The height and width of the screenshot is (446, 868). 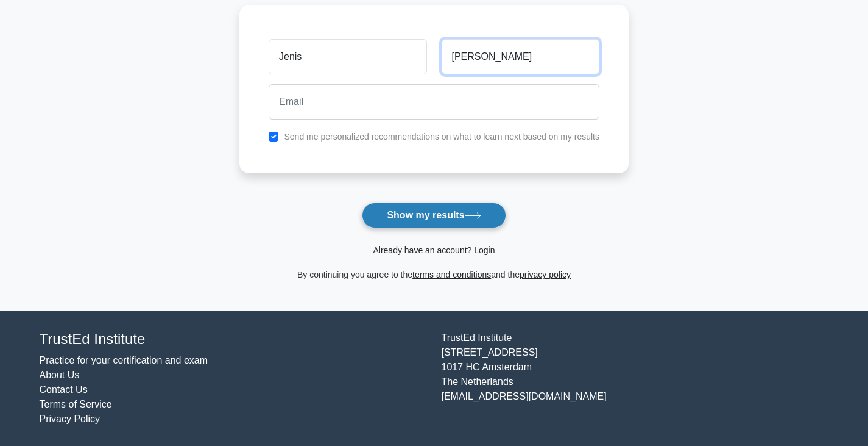 I want to click on label: Send me personalized recommendations on what to learn next based on my results, so click(x=442, y=137).